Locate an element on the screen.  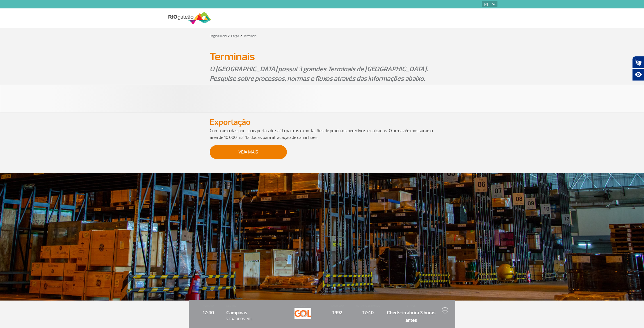
span: CIA AÉREA is located at coordinates (307, 306).